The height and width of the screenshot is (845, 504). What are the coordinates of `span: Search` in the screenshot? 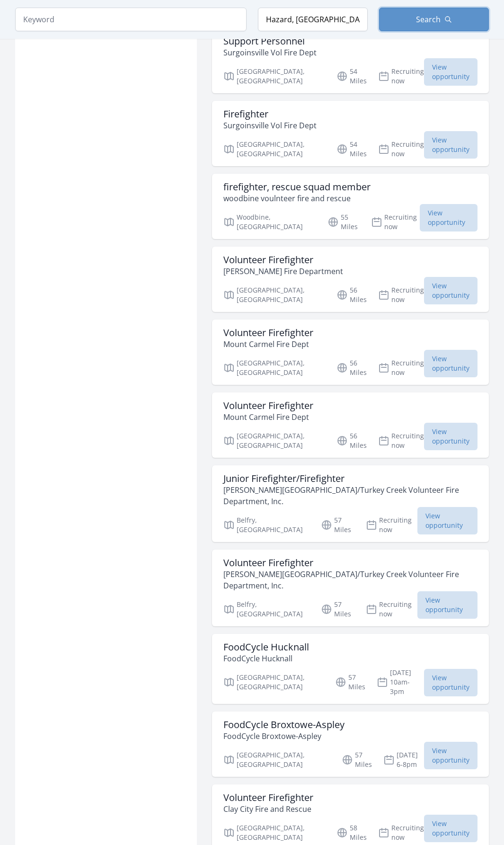 It's located at (428, 20).